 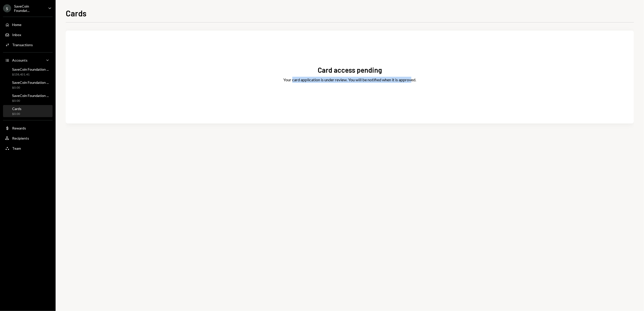 I want to click on div: Home, so click(x=17, y=24).